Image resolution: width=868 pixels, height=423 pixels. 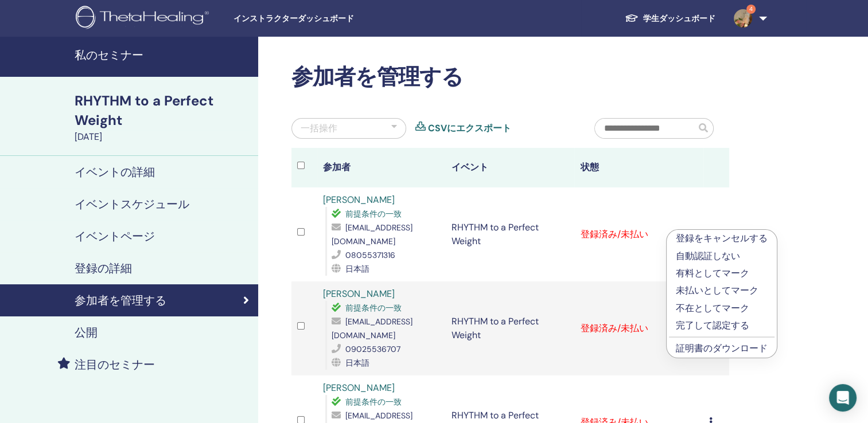 What do you see at coordinates (319, 128) in the screenshot?
I see `div: 一括操作` at bounding box center [319, 128].